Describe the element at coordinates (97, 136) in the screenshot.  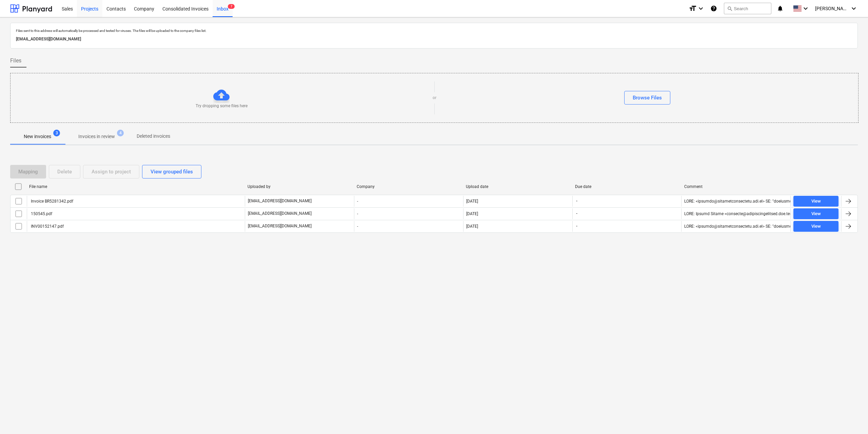
I see `p: Invoices in review` at that location.